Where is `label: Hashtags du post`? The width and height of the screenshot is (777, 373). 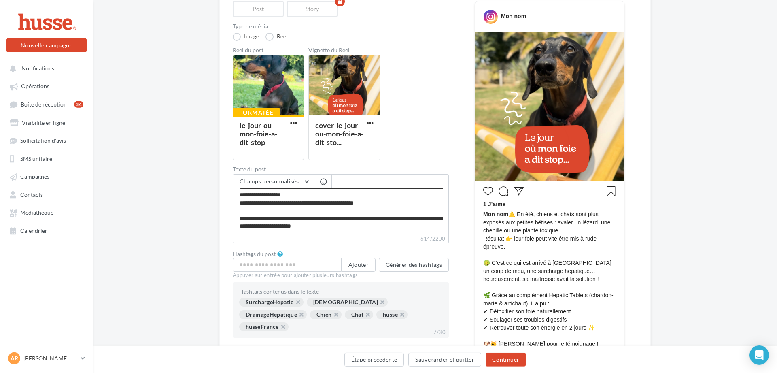 label: Hashtags du post is located at coordinates (254, 254).